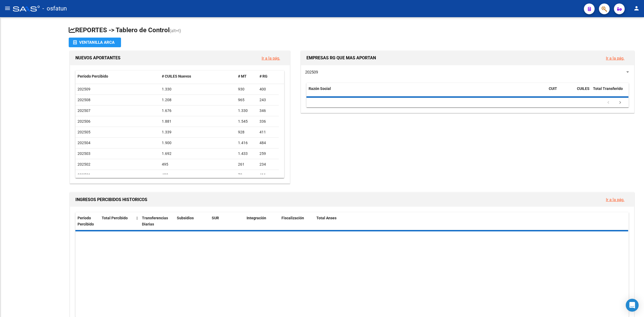 The height and width of the screenshot is (317, 644). I want to click on div: 259, so click(268, 154).